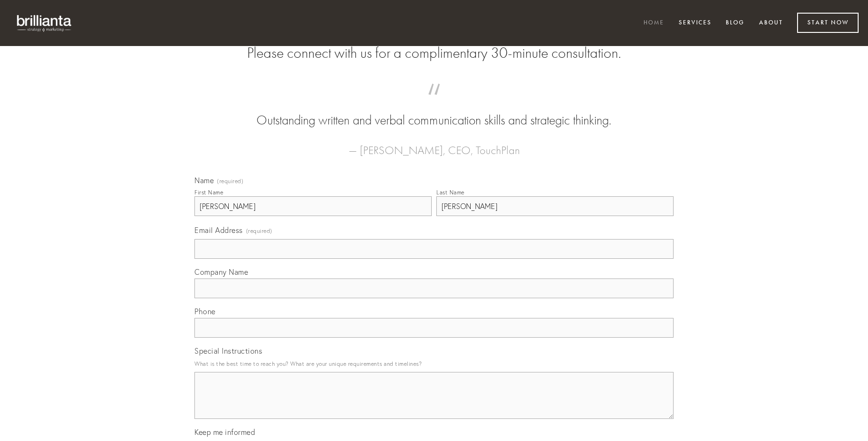  I want to click on span: Keep me informed, so click(225, 432).